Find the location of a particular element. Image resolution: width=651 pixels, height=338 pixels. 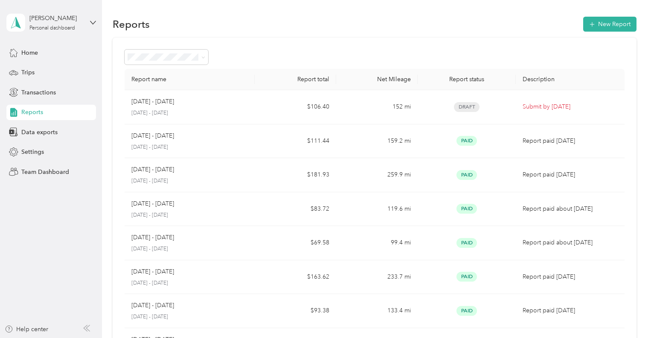

span: Trips is located at coordinates (28, 72).